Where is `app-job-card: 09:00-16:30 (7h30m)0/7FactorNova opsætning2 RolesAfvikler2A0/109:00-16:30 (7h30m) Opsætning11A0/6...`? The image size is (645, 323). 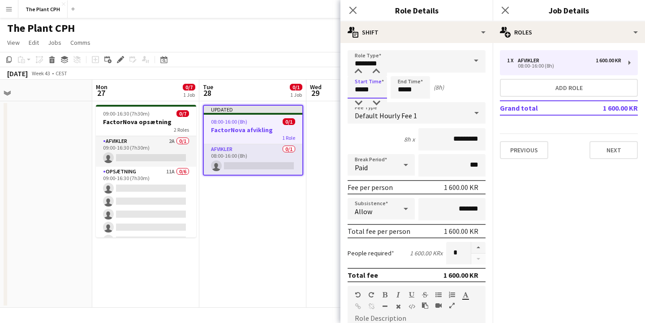 app-job-card: 09:00-16:30 (7h30m)0/7FactorNova opsætning2 RolesAfvikler2A0/109:00-16:30 (7h30m) Opsætning11A0/6... is located at coordinates (146, 171).